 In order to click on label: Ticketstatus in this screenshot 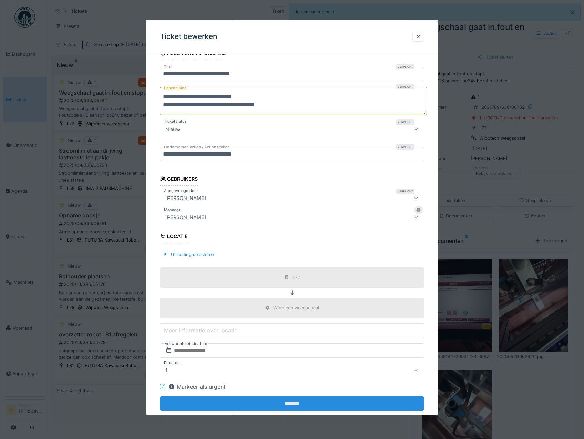, I will do `click(175, 122)`.